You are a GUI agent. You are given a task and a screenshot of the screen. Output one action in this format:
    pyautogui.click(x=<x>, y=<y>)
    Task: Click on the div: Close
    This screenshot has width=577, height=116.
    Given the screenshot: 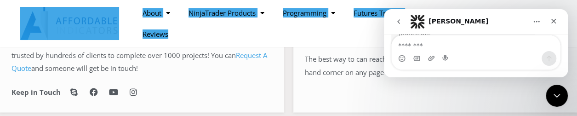 What is the action you would take?
    pyautogui.click(x=170, y=12)
    